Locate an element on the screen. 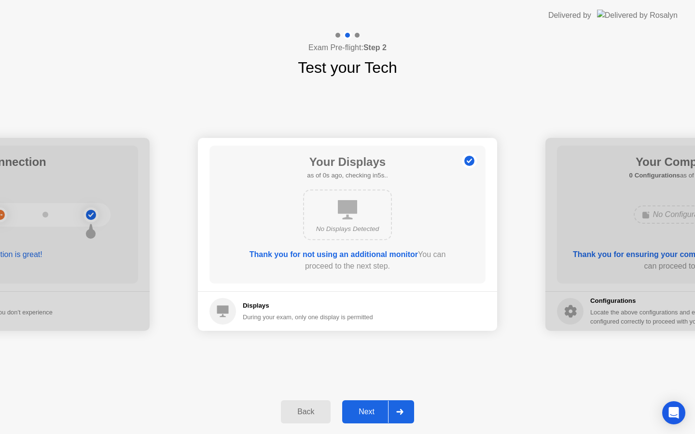 Image resolution: width=695 pixels, height=434 pixels. div: Back is located at coordinates (305, 412).